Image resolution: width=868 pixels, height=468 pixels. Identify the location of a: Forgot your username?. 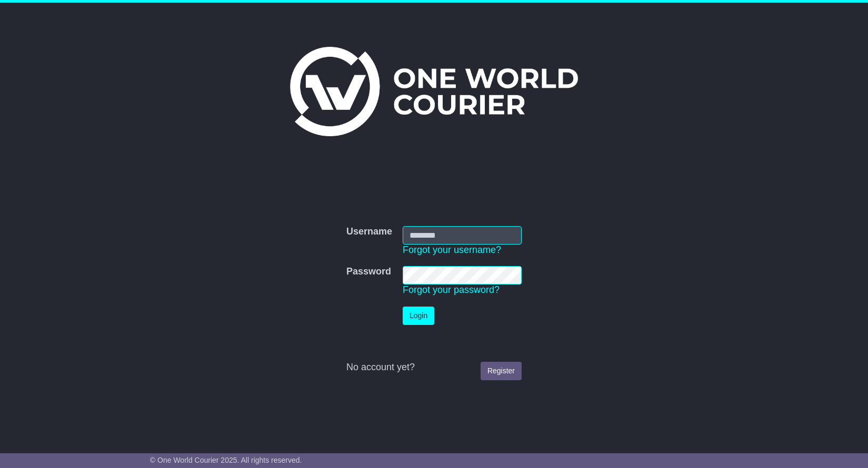
(451, 250).